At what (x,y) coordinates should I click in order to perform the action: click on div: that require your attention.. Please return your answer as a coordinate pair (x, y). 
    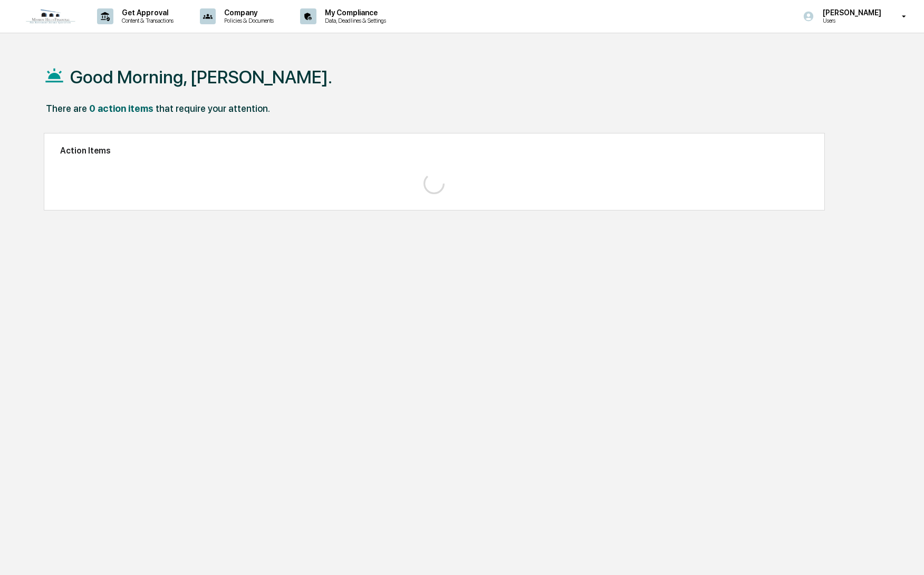
    Looking at the image, I should click on (213, 108).